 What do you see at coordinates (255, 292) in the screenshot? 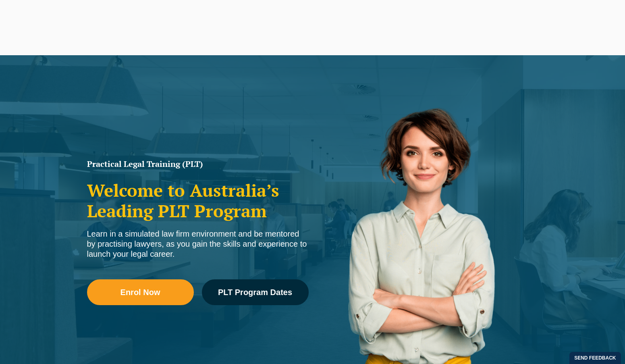
I see `span: PLT Program Dates` at bounding box center [255, 292].